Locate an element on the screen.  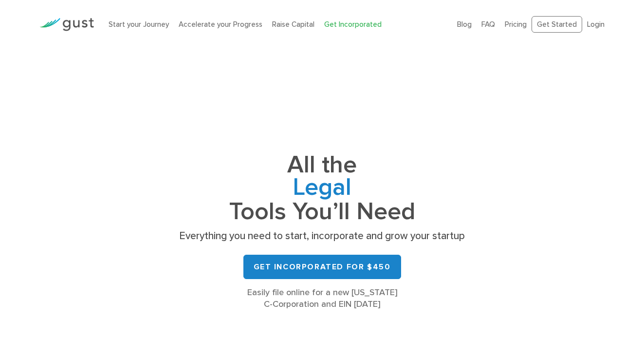
span: Legal is located at coordinates (322, 188).